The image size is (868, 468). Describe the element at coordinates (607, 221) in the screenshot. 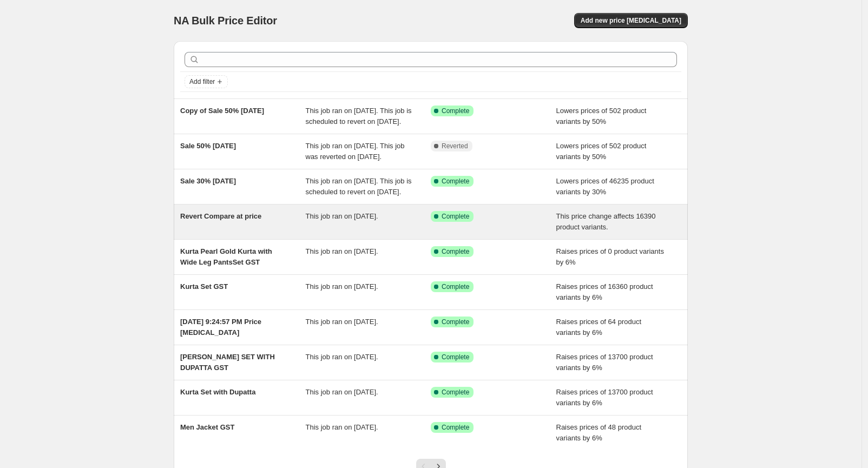

I see `span: This price change affects 16390 product variants.` at that location.